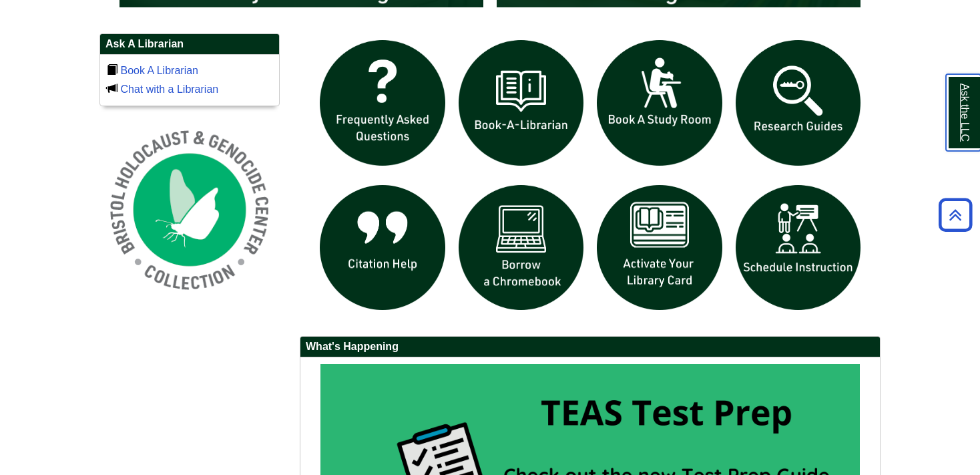 This screenshot has width=980, height=475. Describe the element at coordinates (955, 214) in the screenshot. I see `a: Back to Top` at that location.